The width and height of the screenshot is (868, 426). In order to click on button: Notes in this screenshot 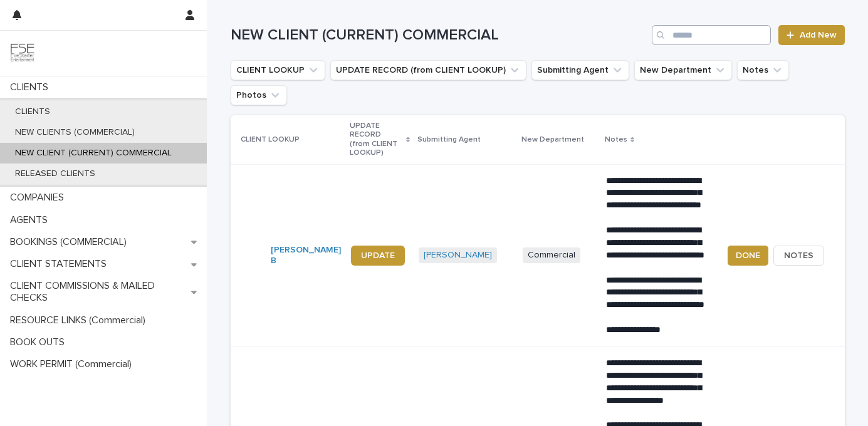, I will do `click(762, 70)`.